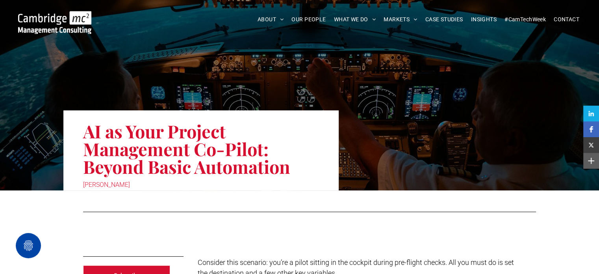 The width and height of the screenshot is (599, 274). What do you see at coordinates (484, 19) in the screenshot?
I see `a: INSIGHTS` at bounding box center [484, 19].